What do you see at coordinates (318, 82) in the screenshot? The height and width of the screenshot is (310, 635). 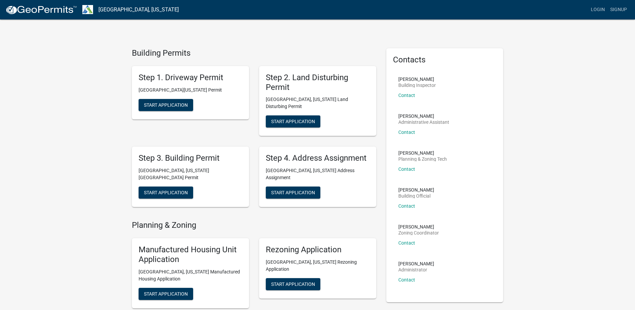 I see `h5: Step 2. Land Disturbing Permit` at bounding box center [318, 82].